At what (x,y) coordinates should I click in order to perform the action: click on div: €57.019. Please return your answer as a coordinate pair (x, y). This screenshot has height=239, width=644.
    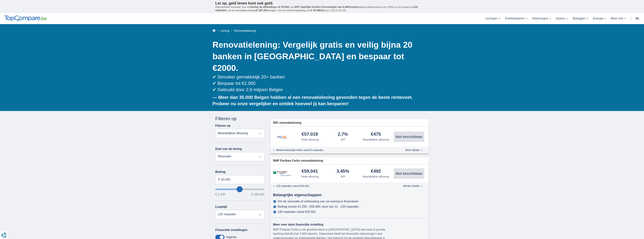
    Looking at the image, I should click on (310, 134).